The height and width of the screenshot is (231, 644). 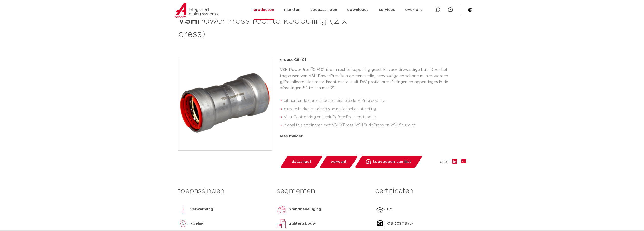 I want to click on img: Product Image for VSH PowerPress rechte koppeling (2 x press), so click(x=225, y=104).